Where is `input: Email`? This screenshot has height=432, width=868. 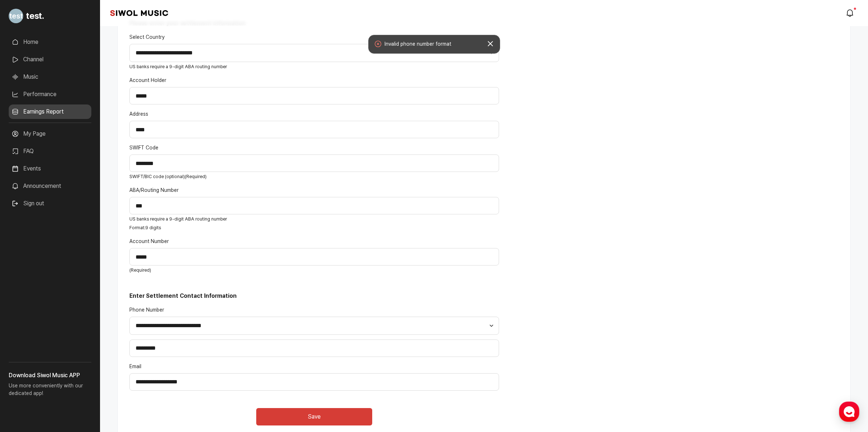 input: Email is located at coordinates (314, 382).